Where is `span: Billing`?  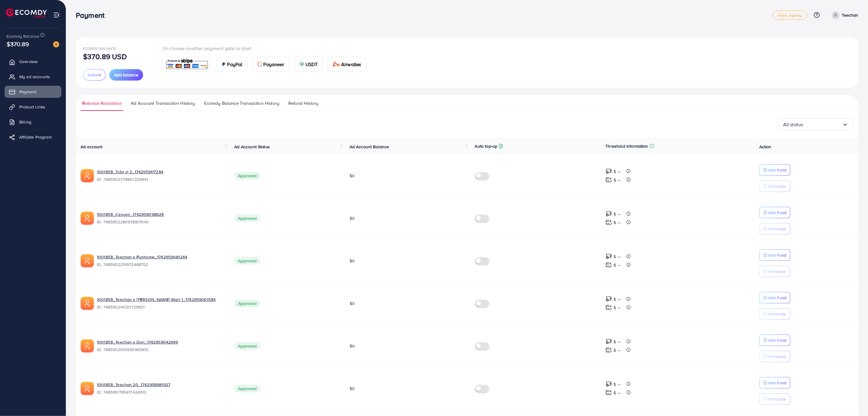
span: Billing is located at coordinates (25, 122).